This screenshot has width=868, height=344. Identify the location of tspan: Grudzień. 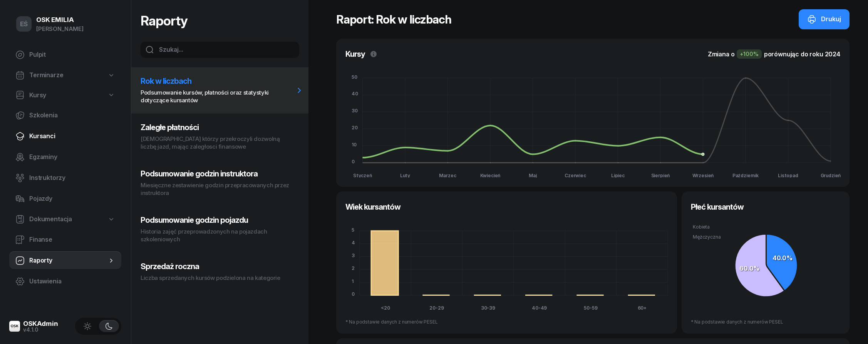
(830, 176).